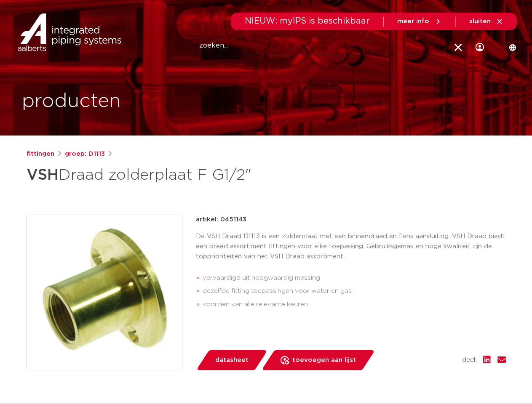  Describe the element at coordinates (351, 246) in the screenshot. I see `p: De VSH Draad D1113 is een zolderplaat met een binnendraad en flens aansluiting. VSH Draad biedt e...` at that location.